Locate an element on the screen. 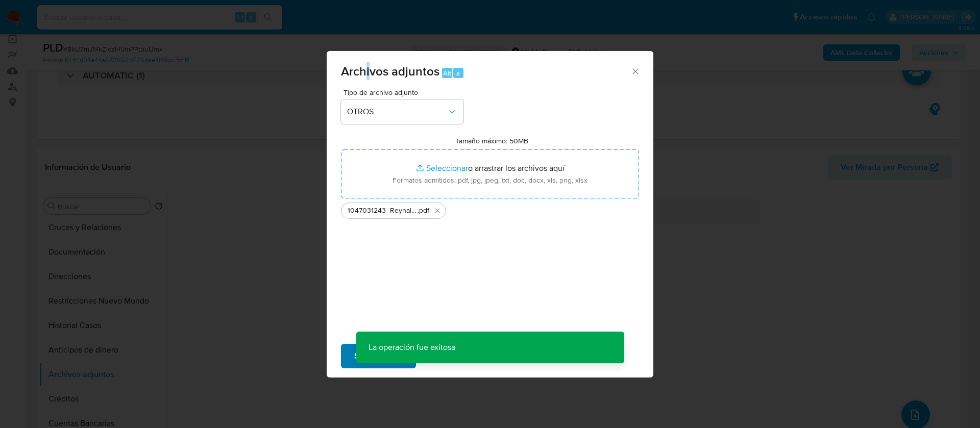  span: .pdf is located at coordinates (423, 211).